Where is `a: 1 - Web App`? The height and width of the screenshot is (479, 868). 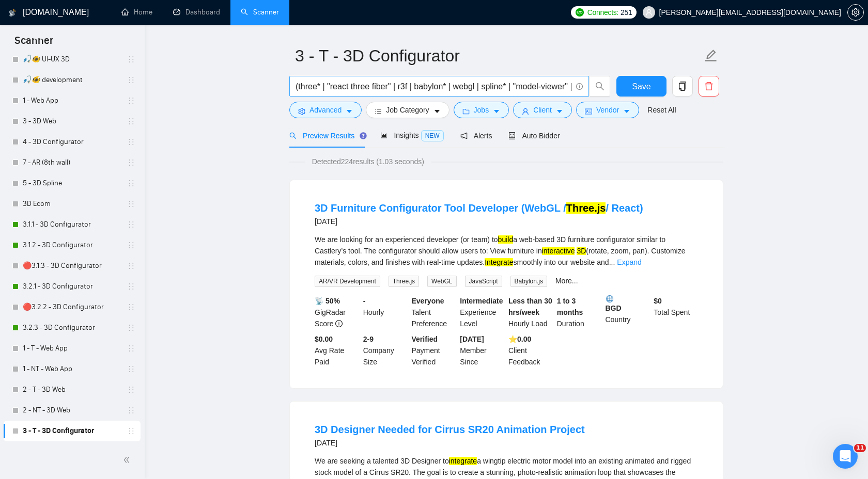
a: 1 - Web App is located at coordinates (72, 101).